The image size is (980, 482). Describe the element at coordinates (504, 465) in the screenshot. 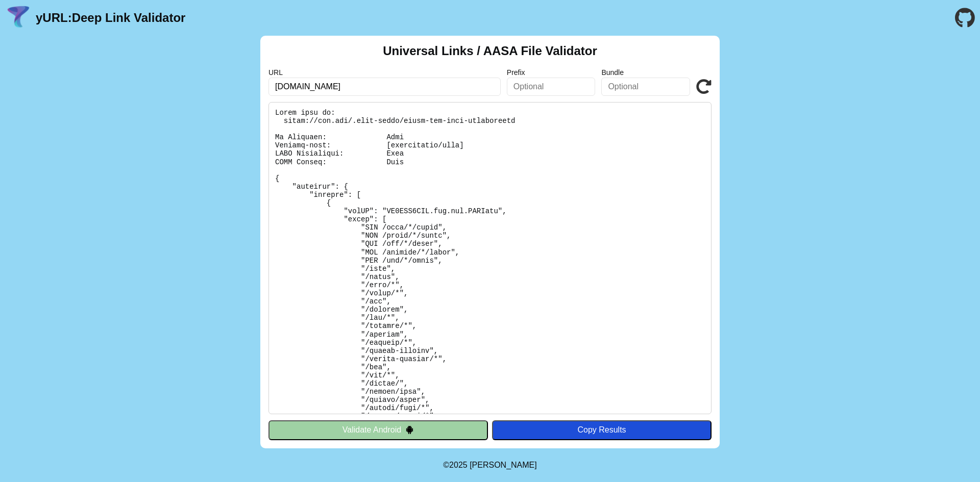

I see `a: Michael Ibragimchayev's Personal Site` at that location.